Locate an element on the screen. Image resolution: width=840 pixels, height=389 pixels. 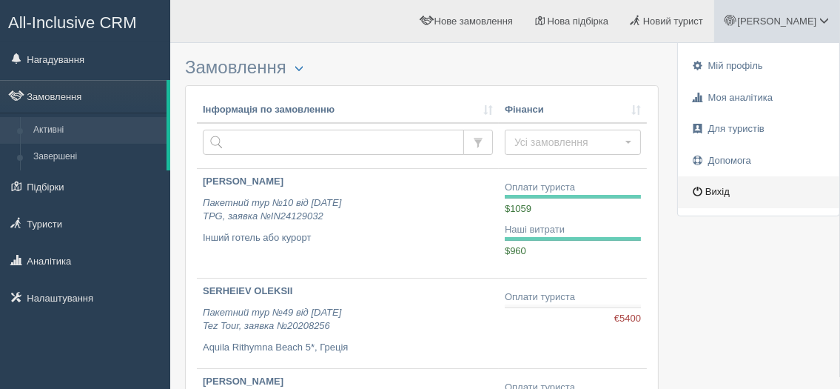
a: Вихід is located at coordinates (759, 192).